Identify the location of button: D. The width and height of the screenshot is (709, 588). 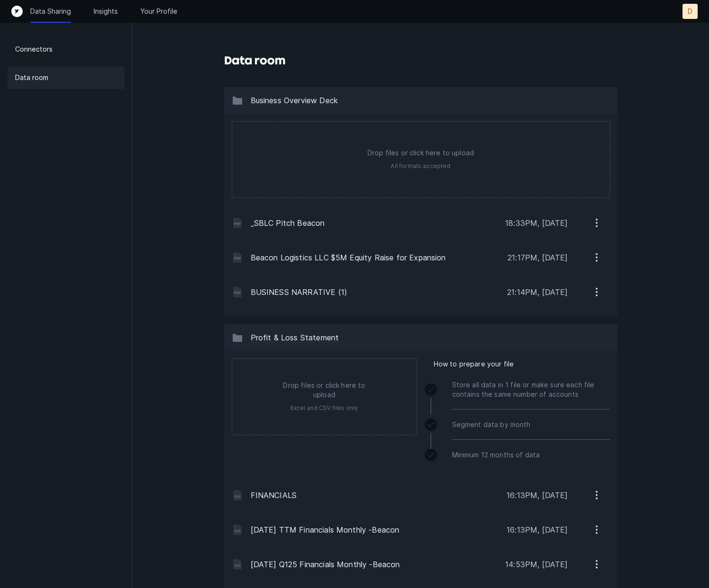
(691, 11).